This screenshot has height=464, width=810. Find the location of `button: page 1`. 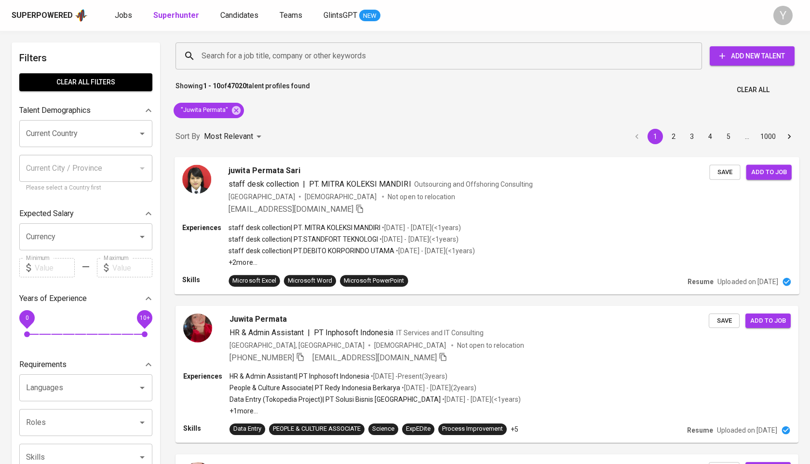

button: page 1 is located at coordinates (655, 136).